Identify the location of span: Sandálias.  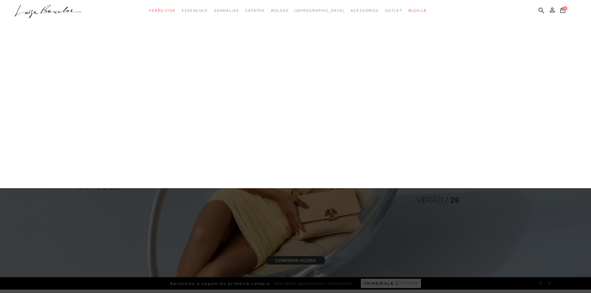
(227, 11).